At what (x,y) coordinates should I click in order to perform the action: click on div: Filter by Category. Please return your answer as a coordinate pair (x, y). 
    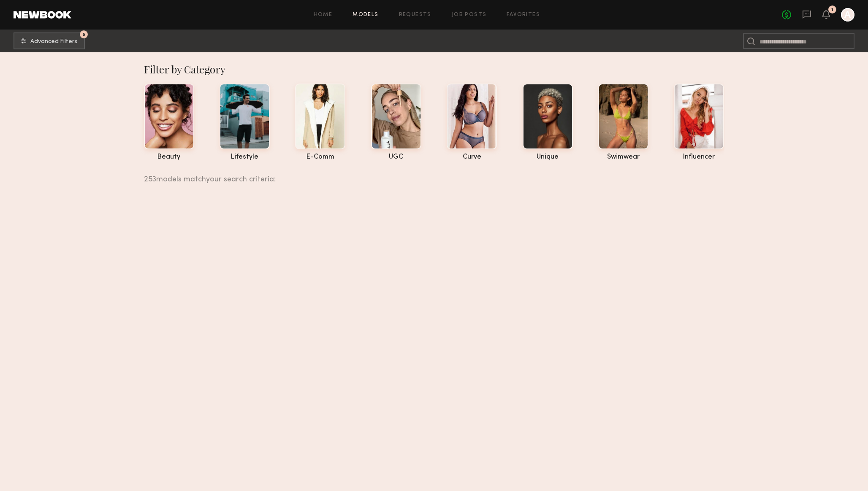
    Looking at the image, I should click on (434, 69).